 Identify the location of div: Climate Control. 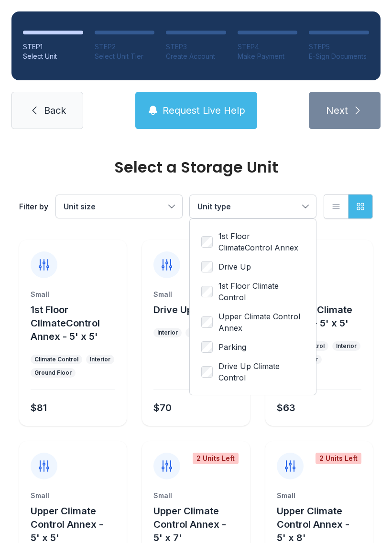
(57, 360).